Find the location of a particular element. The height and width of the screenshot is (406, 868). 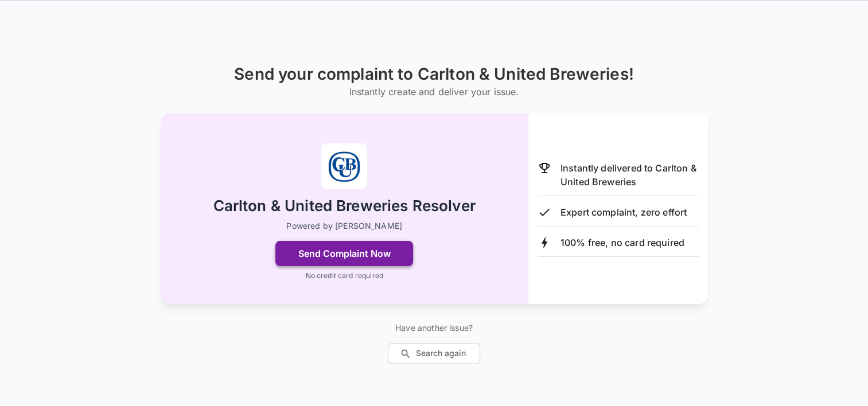

button: Send Complaint Now is located at coordinates (344, 254).